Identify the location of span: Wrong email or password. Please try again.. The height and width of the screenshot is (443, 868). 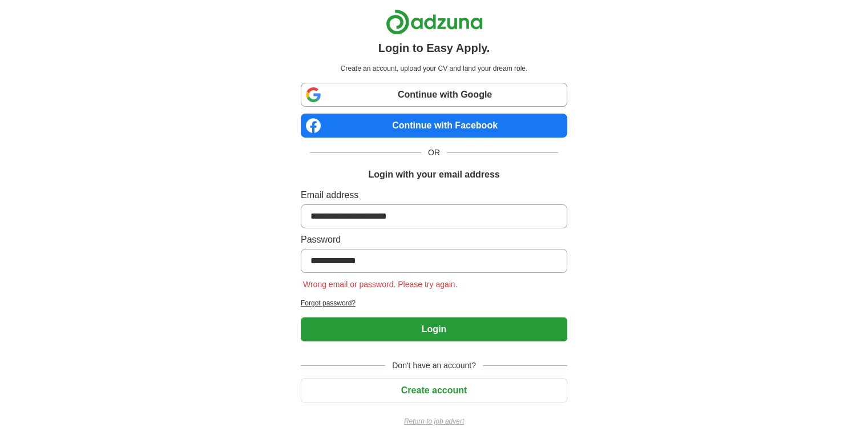
(380, 284).